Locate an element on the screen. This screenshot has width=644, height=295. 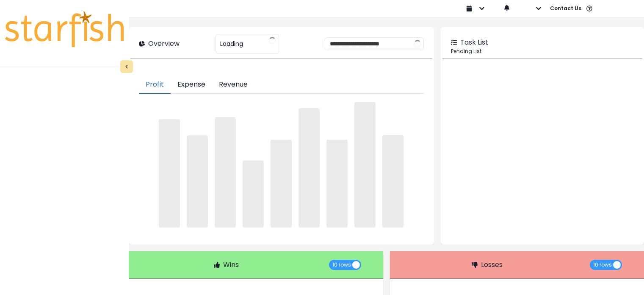
p: Overview is located at coordinates (164, 44).